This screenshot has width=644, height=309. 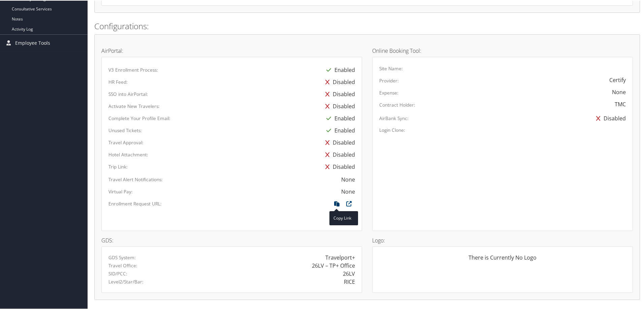 What do you see at coordinates (340, 258) in the screenshot?
I see `div: Travelport+` at bounding box center [340, 258].